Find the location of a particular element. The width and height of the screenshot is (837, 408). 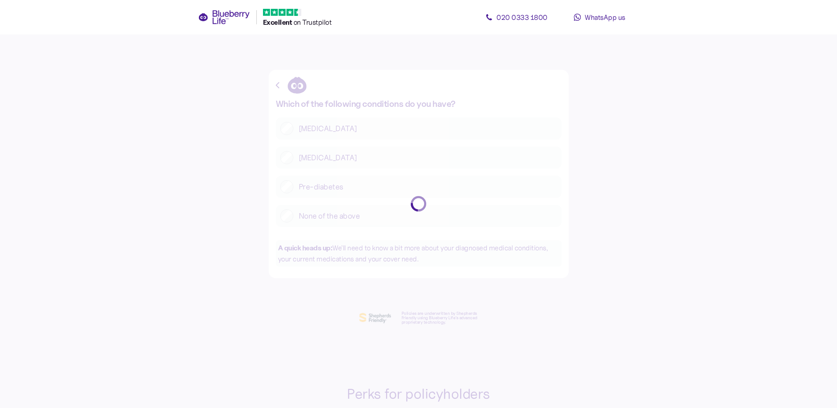

span: WhatsApp us is located at coordinates (605, 17).